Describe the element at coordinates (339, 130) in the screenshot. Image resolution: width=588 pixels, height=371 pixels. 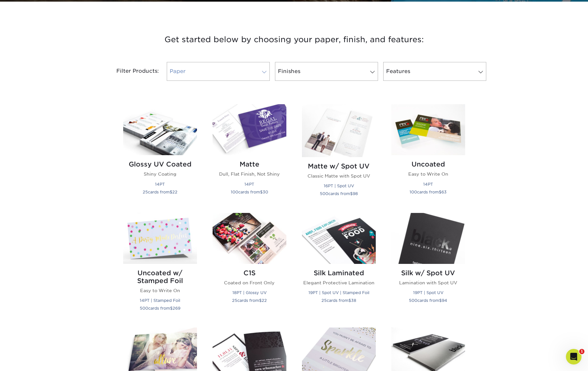
I see `img: Matte w/ Spot UV Postcards` at that location.